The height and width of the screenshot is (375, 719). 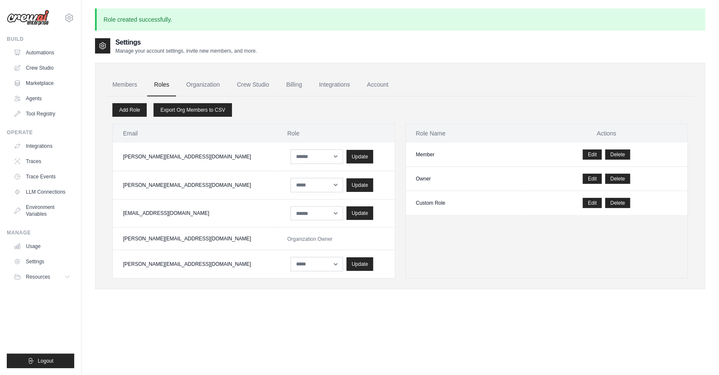 I want to click on a: Usage, so click(x=42, y=246).